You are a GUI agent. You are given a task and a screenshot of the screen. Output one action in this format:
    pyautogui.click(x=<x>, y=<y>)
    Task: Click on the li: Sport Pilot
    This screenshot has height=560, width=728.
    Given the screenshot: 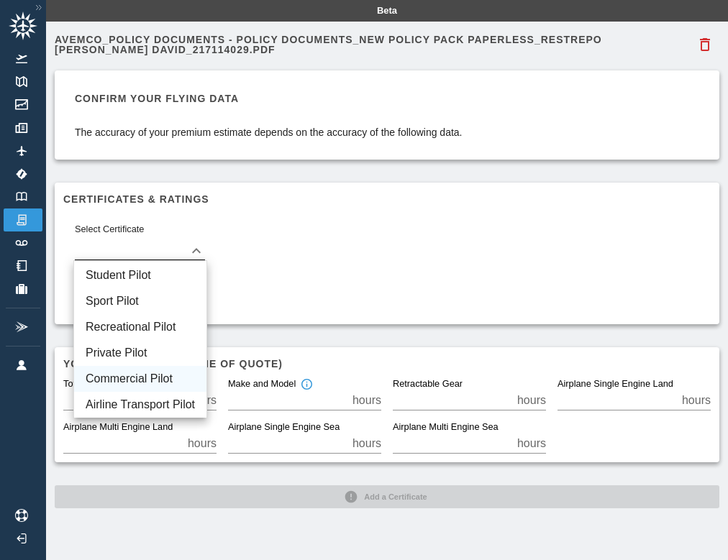 What is the action you would take?
    pyautogui.click(x=140, y=301)
    